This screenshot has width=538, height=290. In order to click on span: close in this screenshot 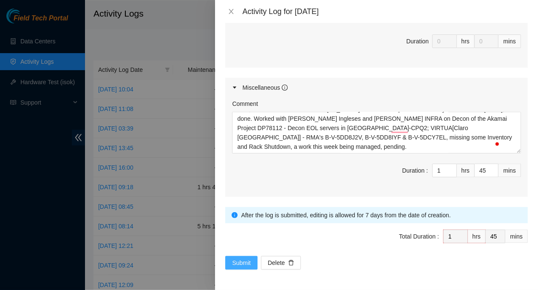, I will do `click(231, 11)`.